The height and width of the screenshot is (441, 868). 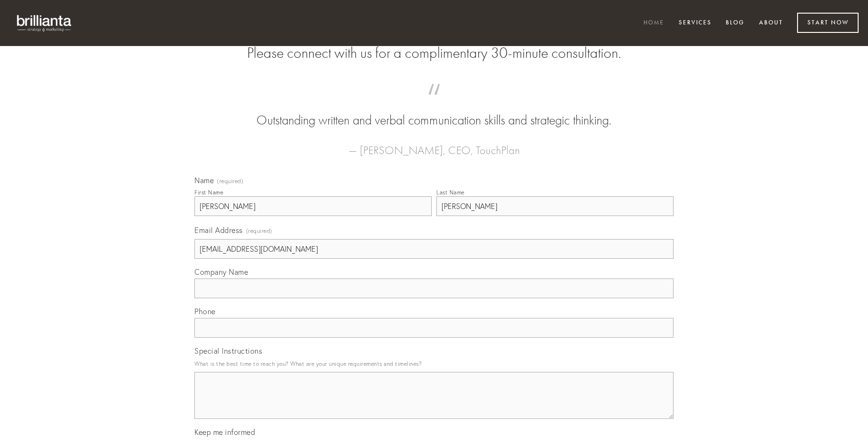 I want to click on a: Start Now, so click(x=828, y=22).